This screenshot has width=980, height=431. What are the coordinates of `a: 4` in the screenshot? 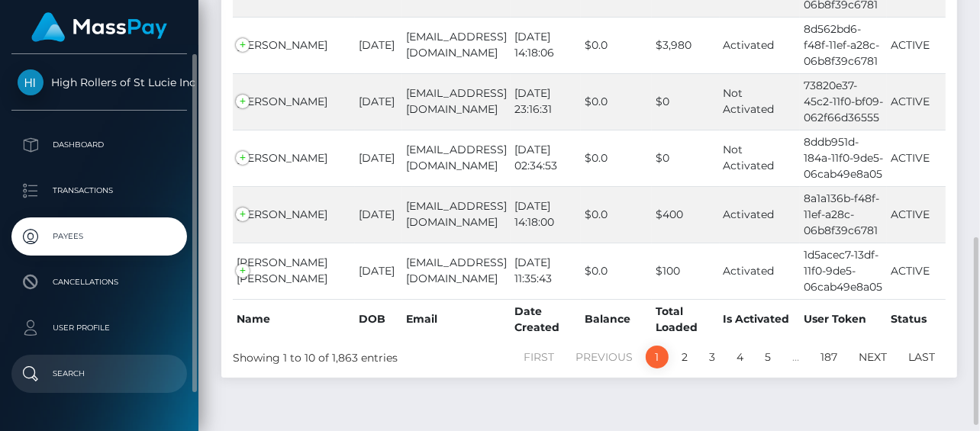 It's located at (740, 357).